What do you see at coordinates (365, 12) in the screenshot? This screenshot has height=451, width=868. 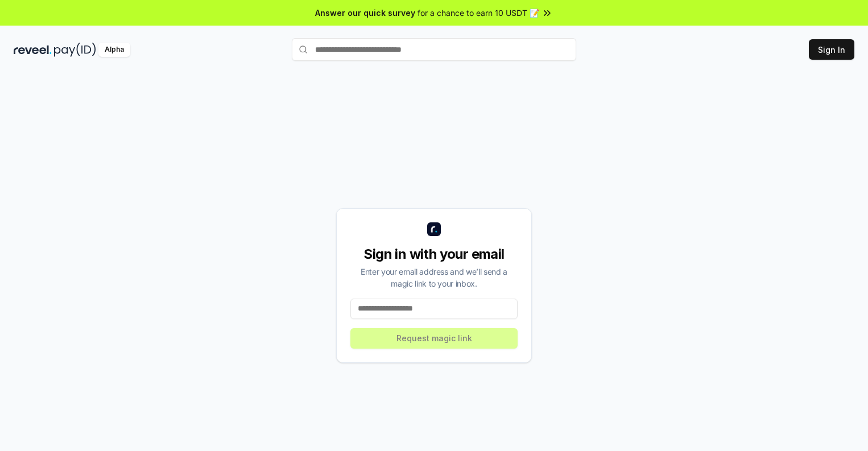 I see `span: Answer our quick survey` at bounding box center [365, 12].